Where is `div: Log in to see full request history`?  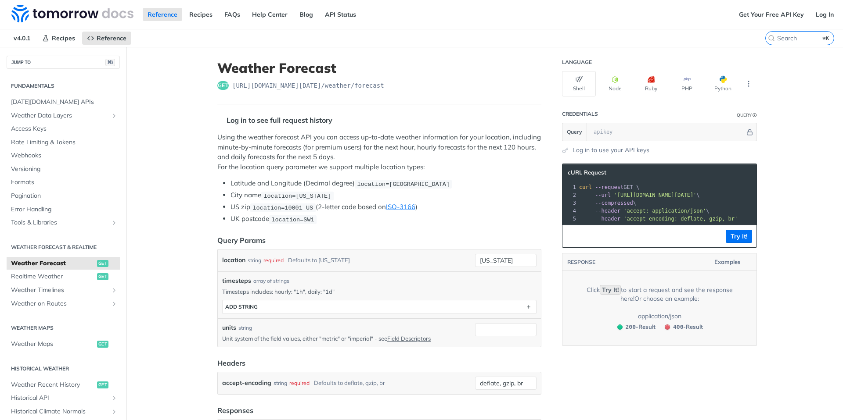 div: Log in to see full request history is located at coordinates (275, 120).